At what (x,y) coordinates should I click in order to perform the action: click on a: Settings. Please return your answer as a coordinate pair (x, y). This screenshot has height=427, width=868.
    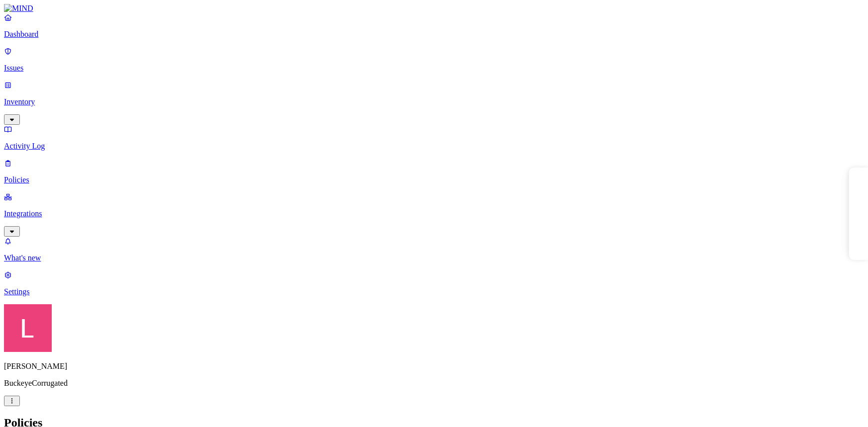
    Looking at the image, I should click on (434, 283).